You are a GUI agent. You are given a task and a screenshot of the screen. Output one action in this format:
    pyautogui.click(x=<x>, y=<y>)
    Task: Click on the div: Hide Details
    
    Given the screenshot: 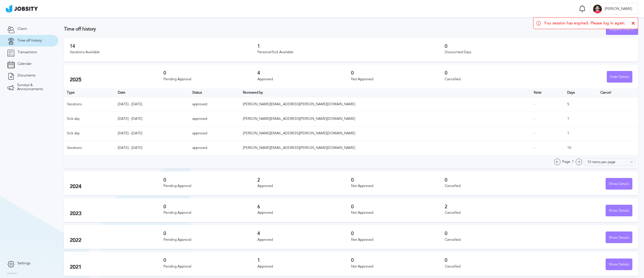 What is the action you would take?
    pyautogui.click(x=620, y=77)
    